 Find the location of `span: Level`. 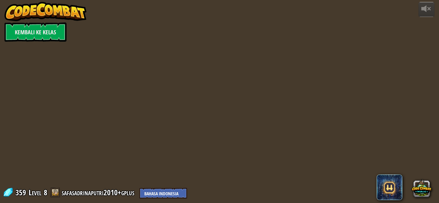

span: Level is located at coordinates (35, 193).